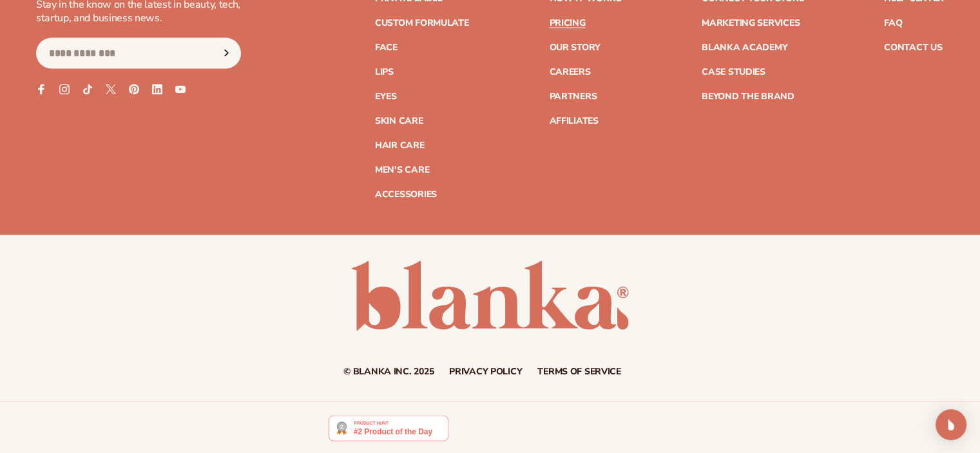 This screenshot has width=980, height=453. What do you see at coordinates (386, 97) in the screenshot?
I see `a: Eyes` at bounding box center [386, 97].